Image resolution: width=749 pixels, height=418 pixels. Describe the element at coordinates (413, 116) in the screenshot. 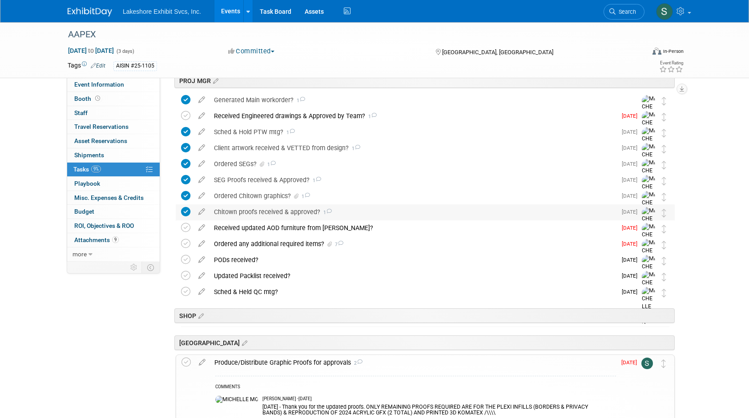

I see `div: Received Engineered drawings & Approved by Team?` at that location.